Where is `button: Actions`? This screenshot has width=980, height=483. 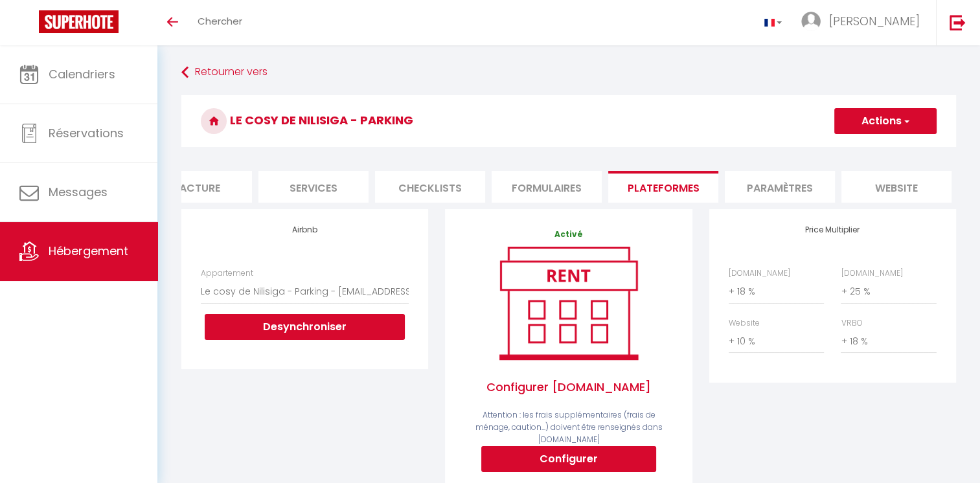
button: Actions is located at coordinates (885, 121).